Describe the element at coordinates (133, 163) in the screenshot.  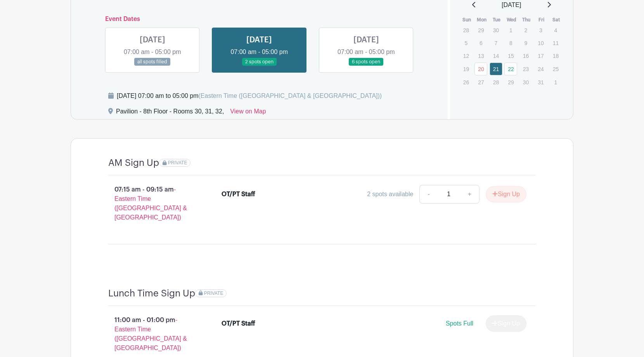
I see `h4: AM Sign Up` at that location.